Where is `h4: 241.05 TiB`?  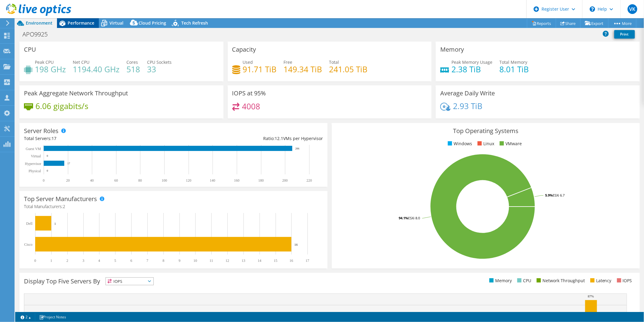
h4: 241.05 TiB is located at coordinates (349, 69).